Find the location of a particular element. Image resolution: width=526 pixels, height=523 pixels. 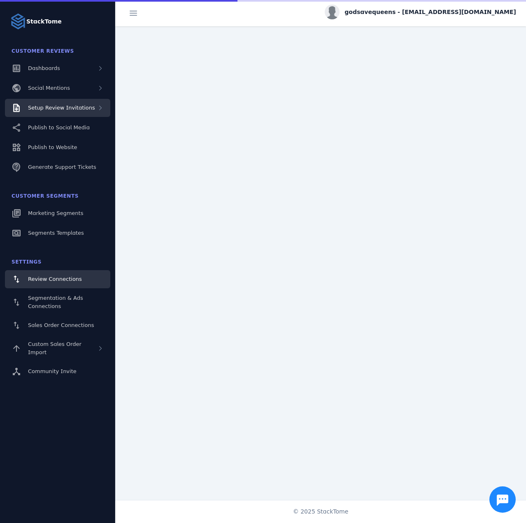

span: Settings is located at coordinates (26, 262).